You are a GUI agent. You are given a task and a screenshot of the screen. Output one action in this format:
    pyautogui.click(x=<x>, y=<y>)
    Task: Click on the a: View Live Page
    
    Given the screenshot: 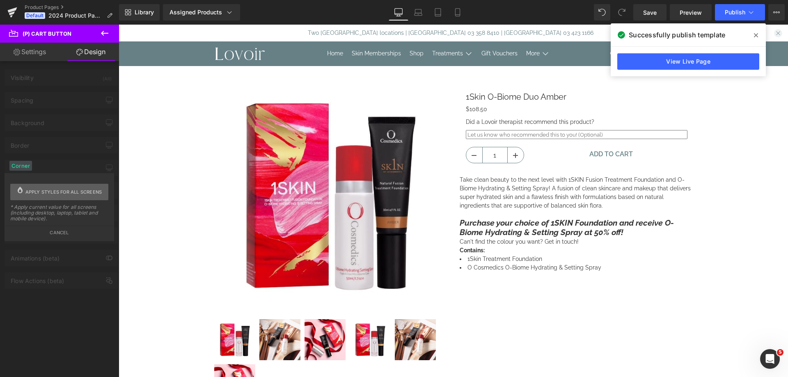 What is the action you would take?
    pyautogui.click(x=688, y=62)
    